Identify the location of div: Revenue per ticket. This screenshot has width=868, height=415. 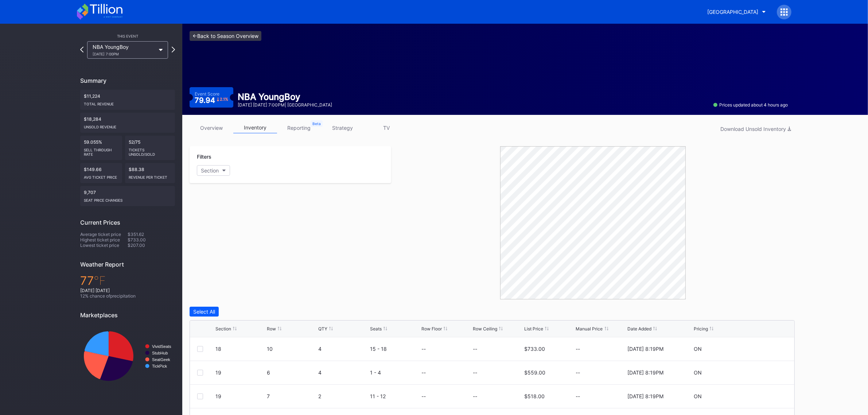
(150, 176).